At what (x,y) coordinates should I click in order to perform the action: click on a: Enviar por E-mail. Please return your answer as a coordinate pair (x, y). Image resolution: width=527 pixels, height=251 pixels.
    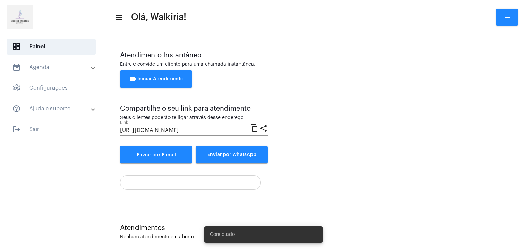
    Looking at the image, I should click on (156, 154).